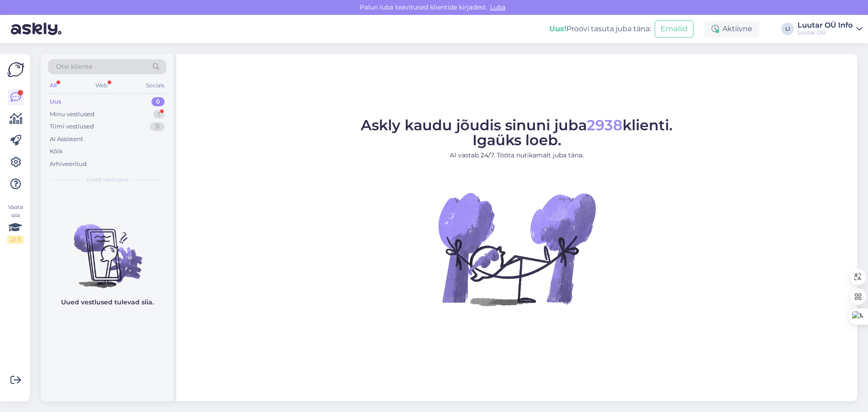 Image resolution: width=868 pixels, height=412 pixels. What do you see at coordinates (53, 86) in the screenshot?
I see `div: All` at bounding box center [53, 86].